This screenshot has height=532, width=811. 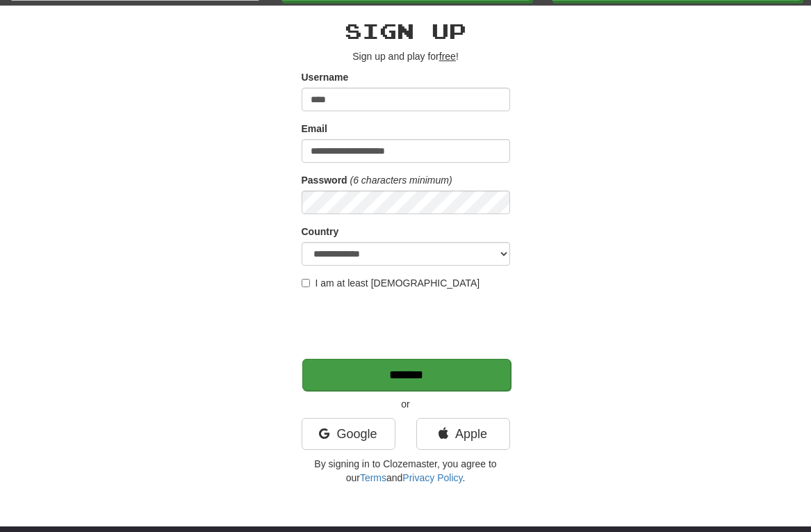 I want to click on label: Password, so click(x=325, y=180).